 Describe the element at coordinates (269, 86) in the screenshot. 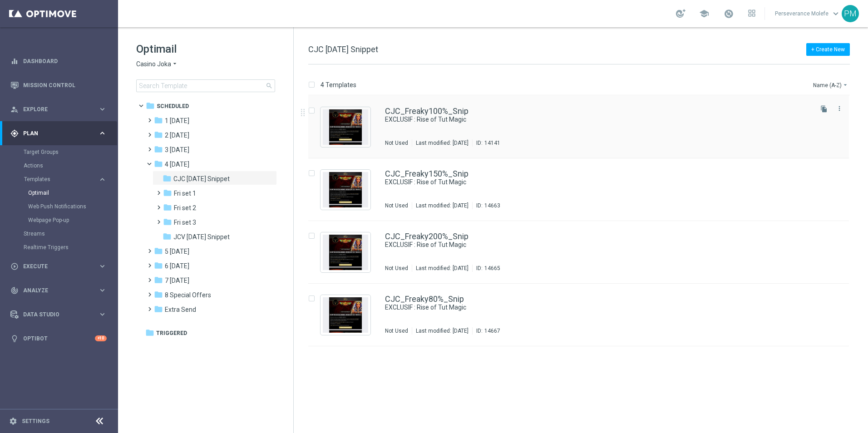

I see `span: search` at that location.